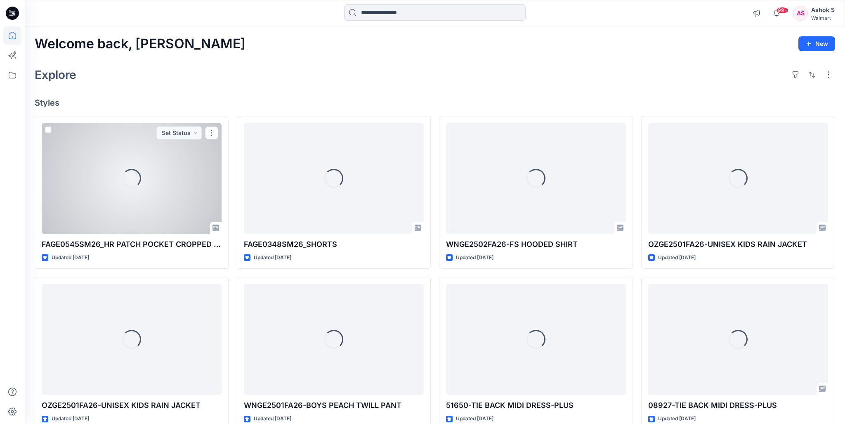 This screenshot has height=424, width=845. What do you see at coordinates (822, 10) in the screenshot?
I see `div: Ashok S` at bounding box center [822, 10].